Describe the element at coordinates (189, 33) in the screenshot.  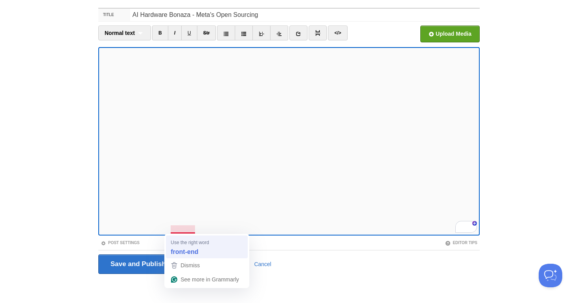
I see `a: U` at that location.